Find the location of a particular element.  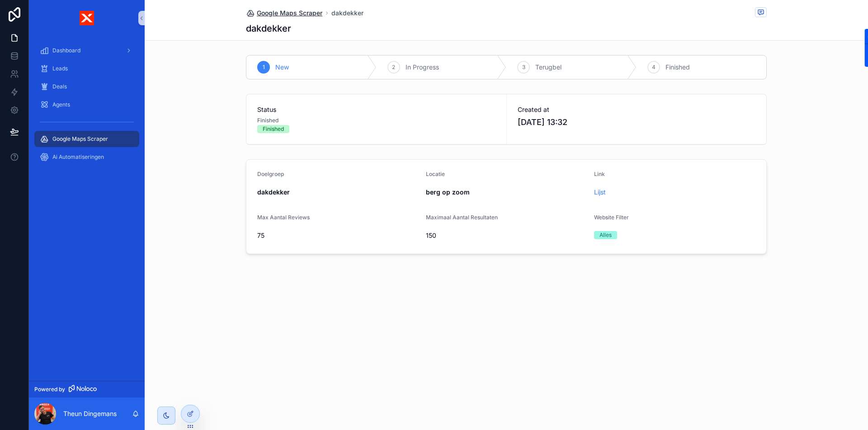

span: Powered by is located at coordinates (50, 389).